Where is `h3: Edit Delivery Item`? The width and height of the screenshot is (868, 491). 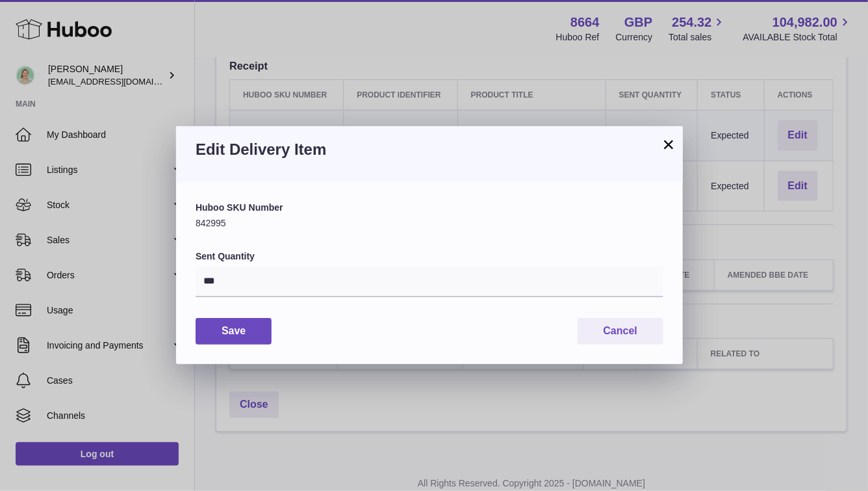
h3: Edit Delivery Item is located at coordinates (430, 149).